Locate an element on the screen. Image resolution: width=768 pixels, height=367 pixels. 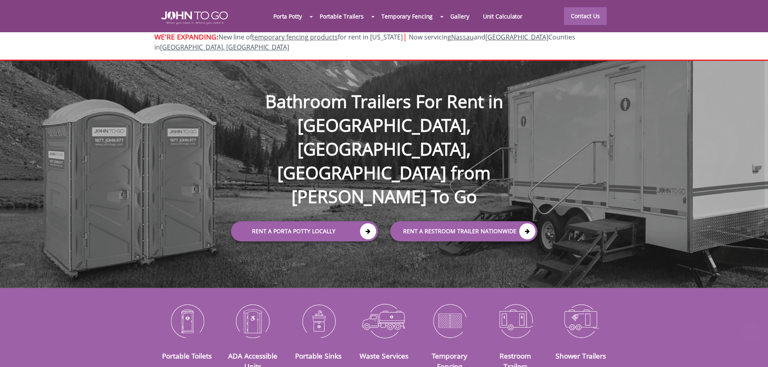
img: JOHN to go is located at coordinates (194, 18).